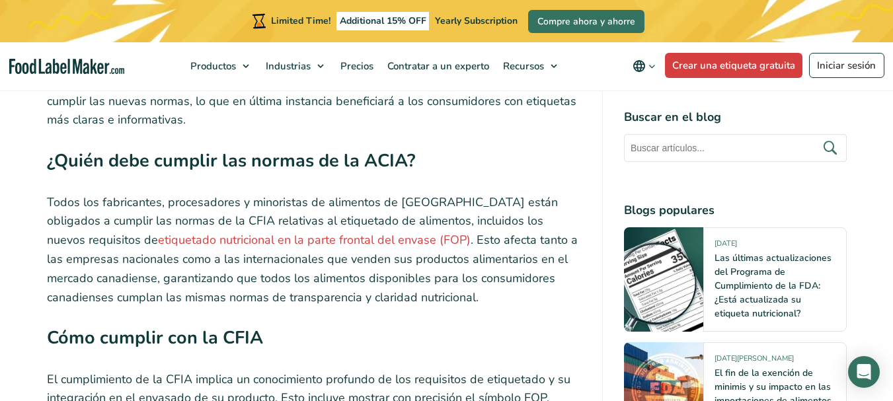 This screenshot has height=401, width=893. I want to click on span: Limited Time!, so click(301, 20).